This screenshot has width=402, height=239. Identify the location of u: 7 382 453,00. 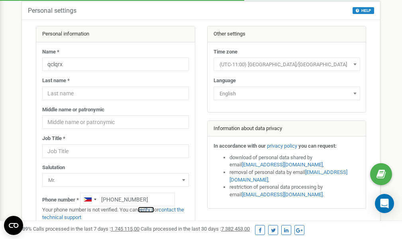
(236, 229).